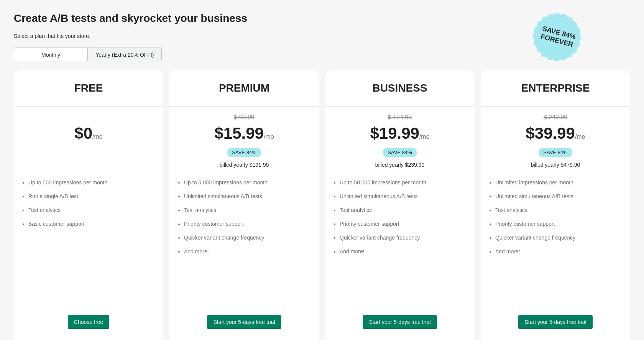 This screenshot has height=340, width=644. What do you see at coordinates (248, 183) in the screenshot?
I see `li: Up to 5,000 impressions per month` at bounding box center [248, 183].